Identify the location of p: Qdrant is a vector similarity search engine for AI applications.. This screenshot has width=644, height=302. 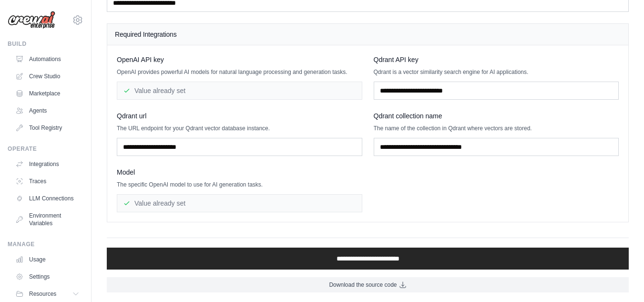
(497, 72).